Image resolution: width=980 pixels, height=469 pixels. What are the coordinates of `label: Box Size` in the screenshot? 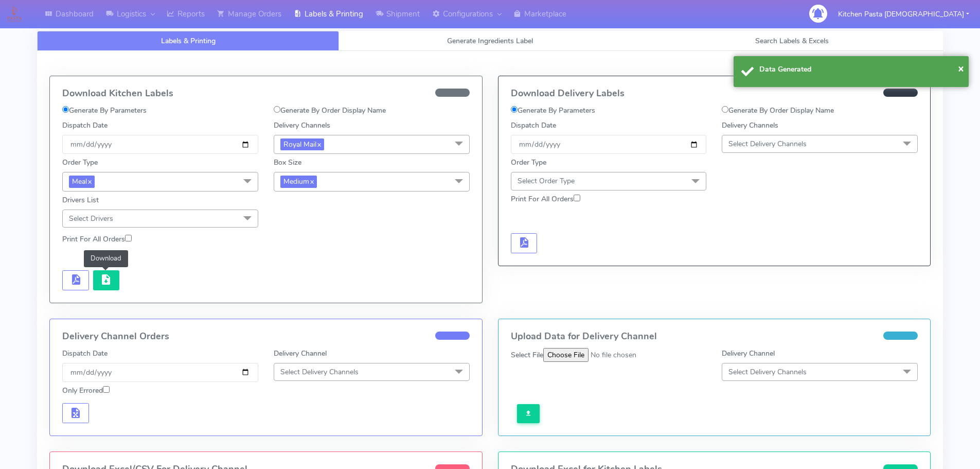 It's located at (287, 162).